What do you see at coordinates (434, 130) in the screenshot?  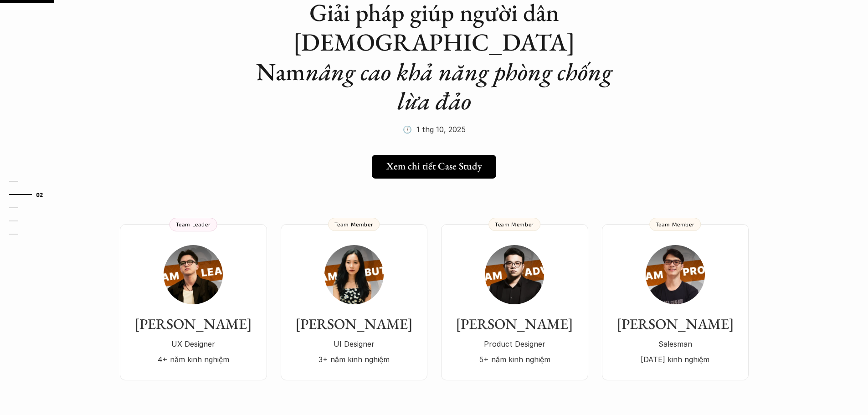 I see `p: 🕔 1 thg 10, 2025` at bounding box center [434, 130].